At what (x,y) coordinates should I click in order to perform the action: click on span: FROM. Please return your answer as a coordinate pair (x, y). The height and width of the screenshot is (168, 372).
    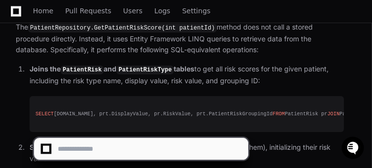
    Looking at the image, I should click on (279, 114).